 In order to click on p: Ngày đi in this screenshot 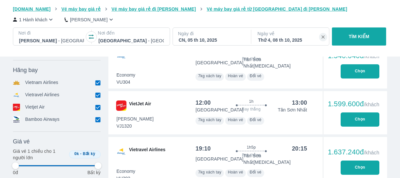, I will do `click(211, 34)`.